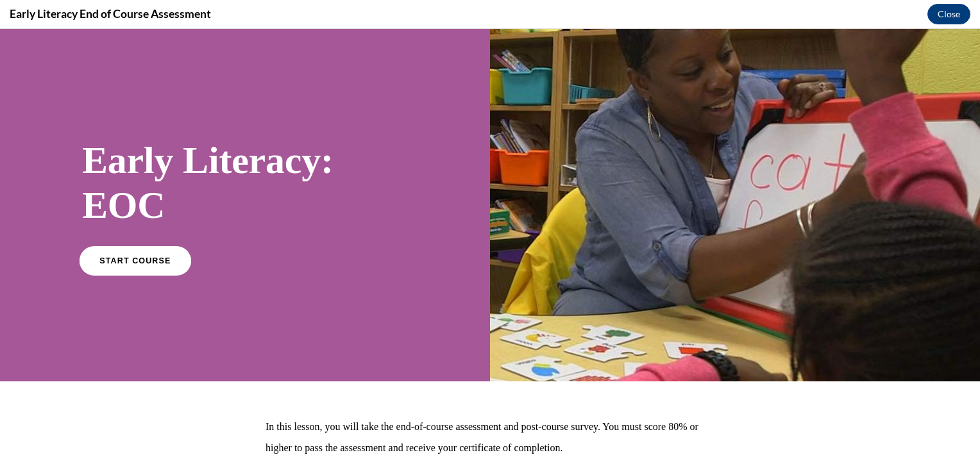  I want to click on h1: Early Literacy: EOC, so click(245, 154).